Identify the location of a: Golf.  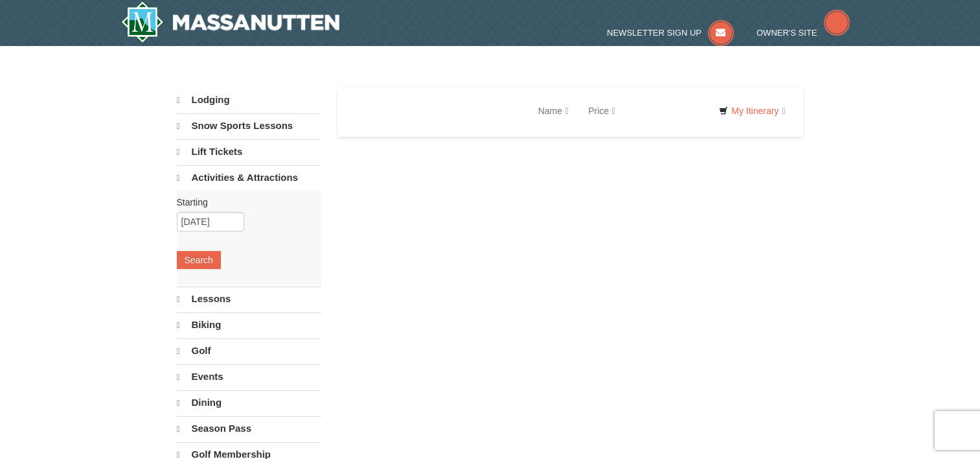
(249, 351).